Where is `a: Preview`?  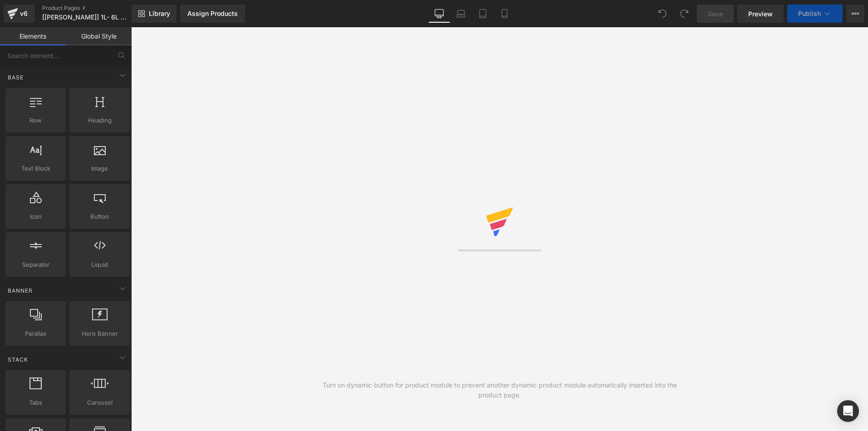
a: Preview is located at coordinates (761, 14).